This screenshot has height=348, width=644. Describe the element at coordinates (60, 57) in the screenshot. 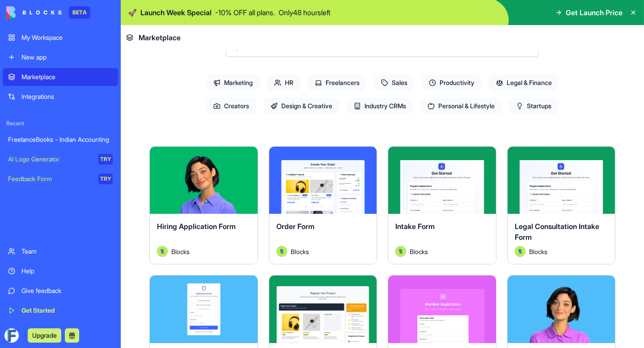

I see `a: New app` at that location.